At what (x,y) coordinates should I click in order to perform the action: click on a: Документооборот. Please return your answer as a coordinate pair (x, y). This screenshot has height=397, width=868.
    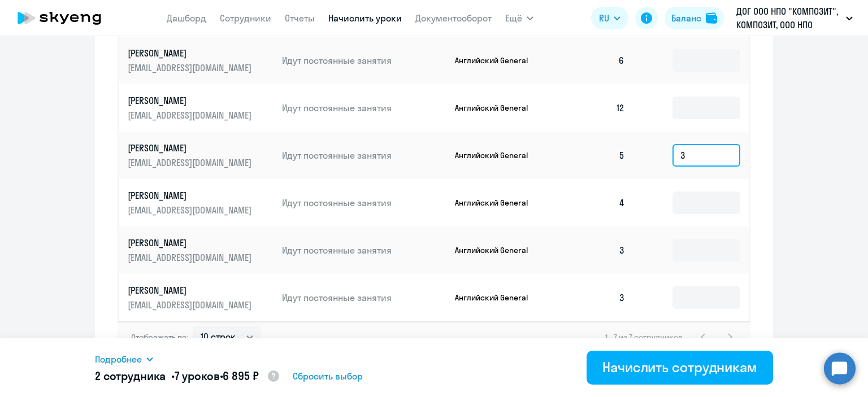
    Looking at the image, I should click on (454, 18).